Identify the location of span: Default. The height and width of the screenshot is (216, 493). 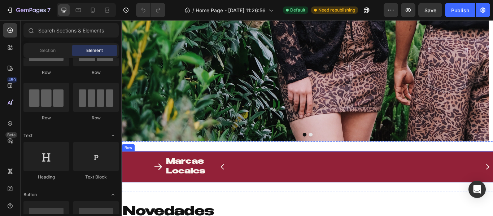
(298, 10).